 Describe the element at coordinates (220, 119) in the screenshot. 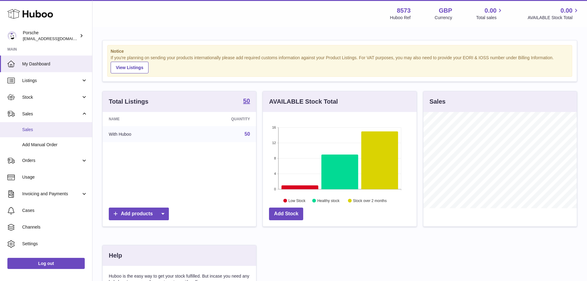

I see `th: Quantity` at that location.